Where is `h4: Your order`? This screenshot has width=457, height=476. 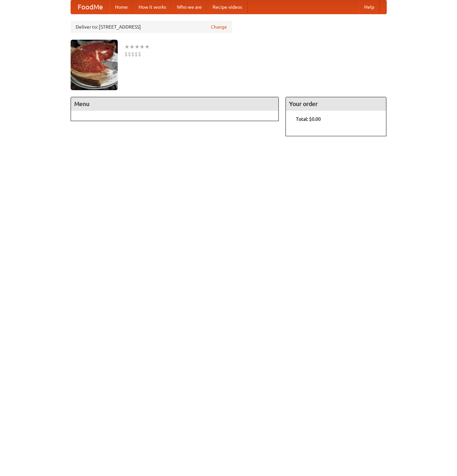
h4: Your order is located at coordinates (336, 104).